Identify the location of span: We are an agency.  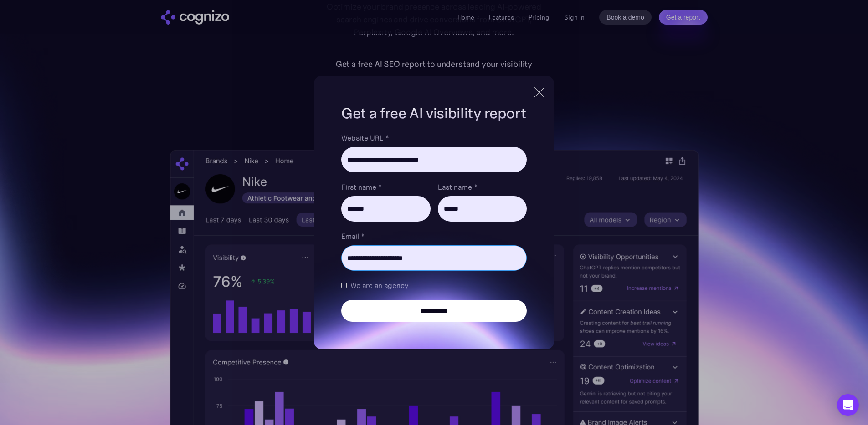
(379, 285).